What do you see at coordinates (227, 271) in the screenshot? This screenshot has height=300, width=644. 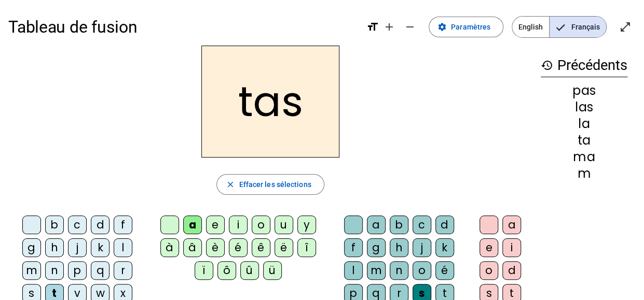 I see `div: ô` at bounding box center [227, 271].